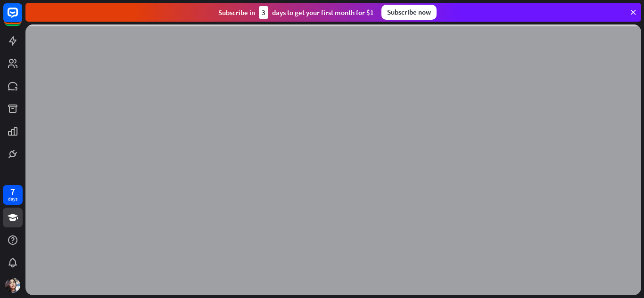 Image resolution: width=644 pixels, height=298 pixels. I want to click on div: days, so click(12, 199).